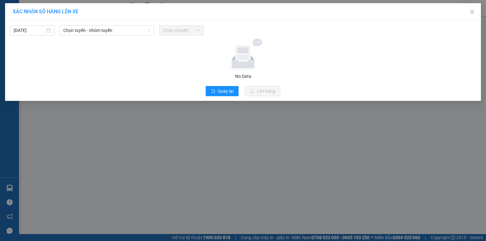 This screenshot has width=486, height=241. Describe the element at coordinates (51, 35) in the screenshot. I see `b: Biên nhận gởi hàng hóa` at that location.